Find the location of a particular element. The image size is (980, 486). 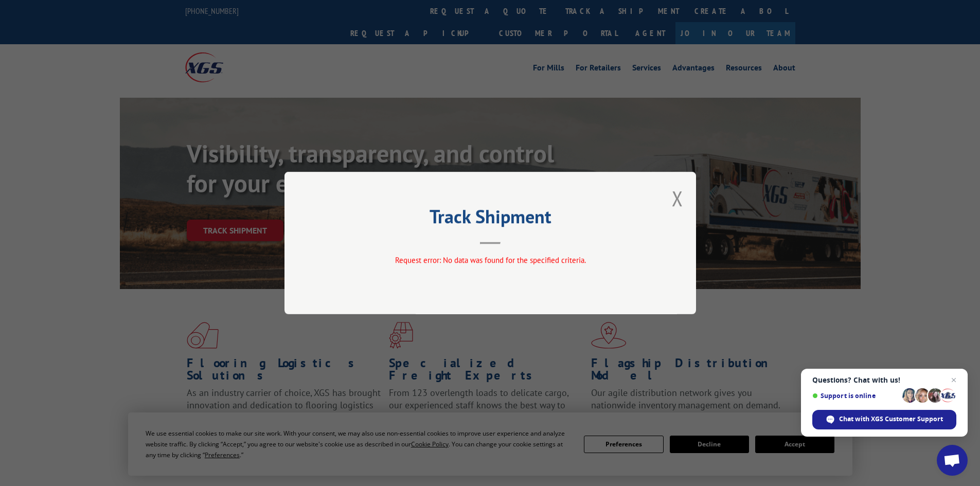

span: Support is online is located at coordinates (856, 395).